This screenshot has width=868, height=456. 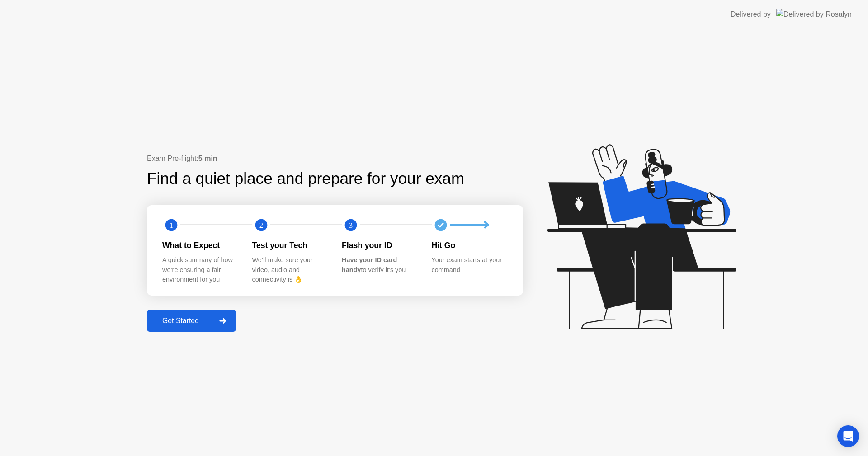 I want to click on div: Find a quiet place and prepare for your exam, so click(x=306, y=179).